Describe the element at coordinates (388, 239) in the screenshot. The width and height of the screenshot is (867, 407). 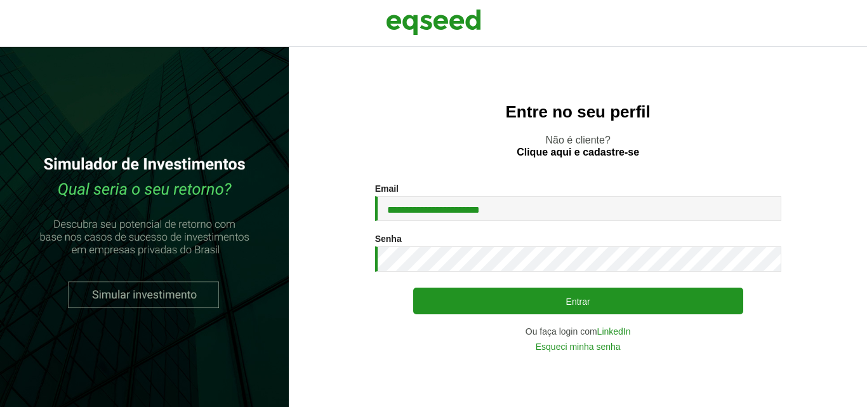
I see `label: Senha` at that location.